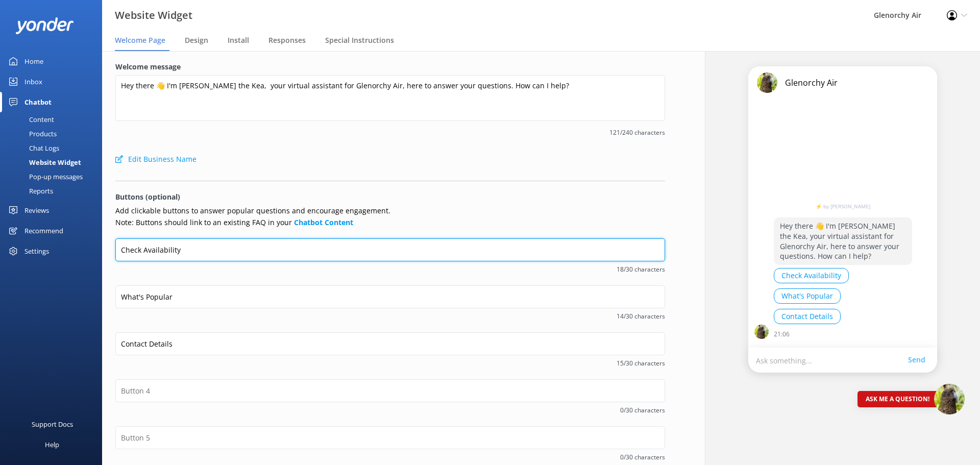  I want to click on a: Products, so click(54, 133).